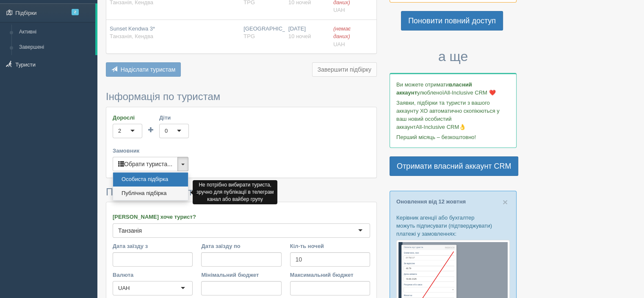  What do you see at coordinates (241, 275) in the screenshot?
I see `label: Мінімальний бюджет` at bounding box center [241, 275].